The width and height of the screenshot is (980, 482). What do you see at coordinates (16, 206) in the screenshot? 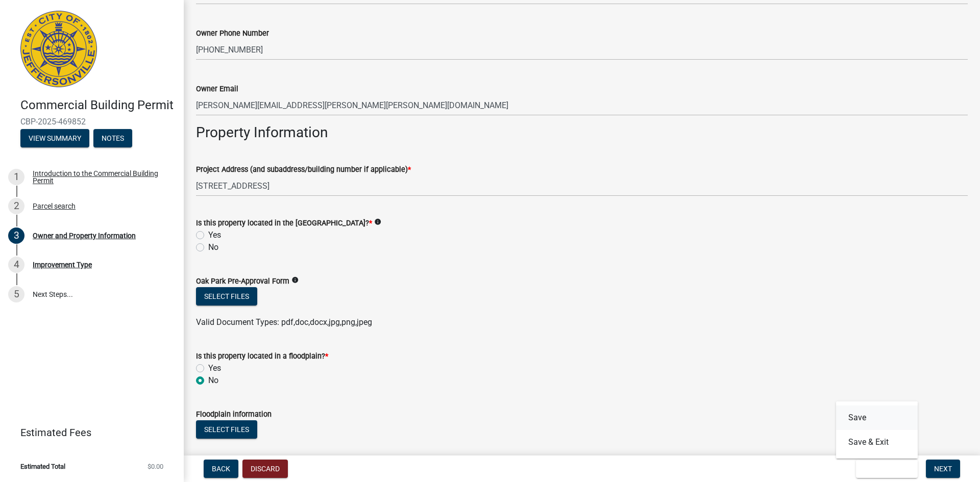
I see `div: 2` at bounding box center [16, 206].